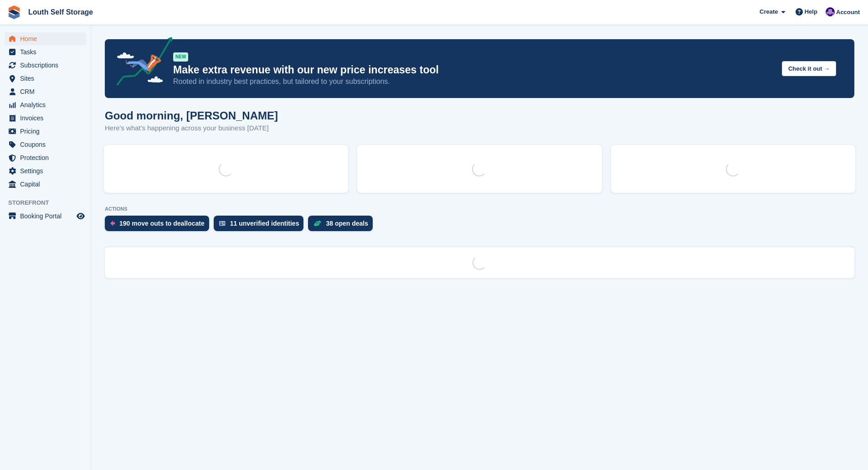 The image size is (868, 470). What do you see at coordinates (47, 118) in the screenshot?
I see `span: Invoices` at bounding box center [47, 118].